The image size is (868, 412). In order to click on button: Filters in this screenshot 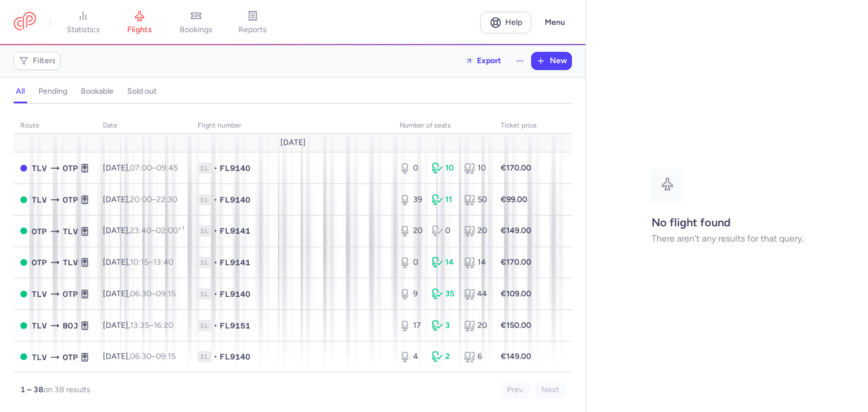, I will do `click(37, 61)`.